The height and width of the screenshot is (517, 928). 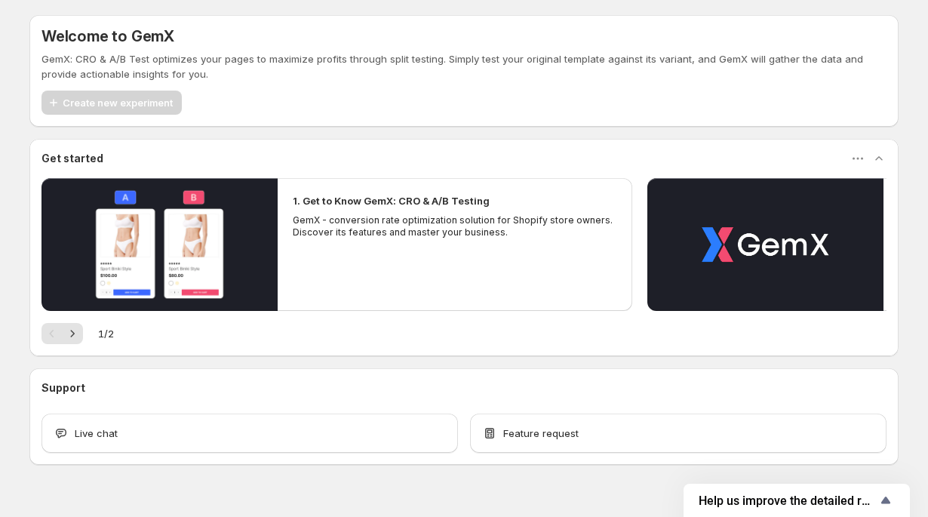 What do you see at coordinates (541, 433) in the screenshot?
I see `span: Feature request` at bounding box center [541, 433].